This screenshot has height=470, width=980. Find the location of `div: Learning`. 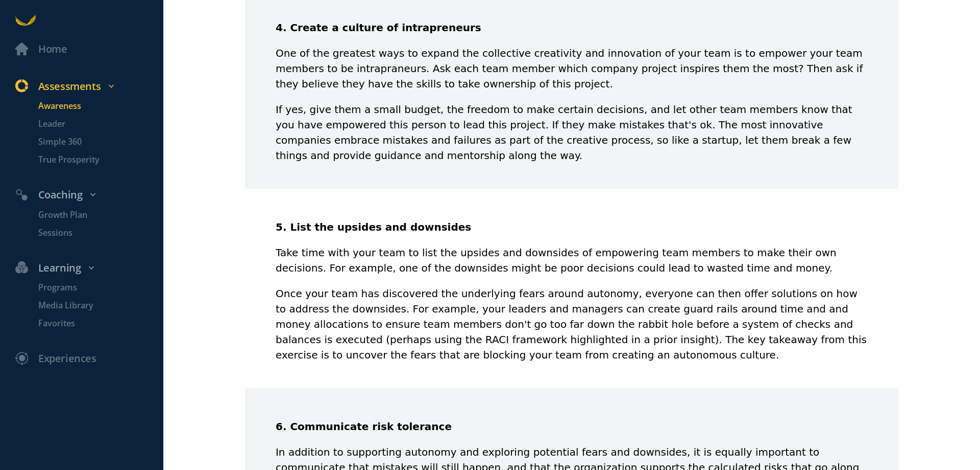

div: Learning is located at coordinates (88, 268).